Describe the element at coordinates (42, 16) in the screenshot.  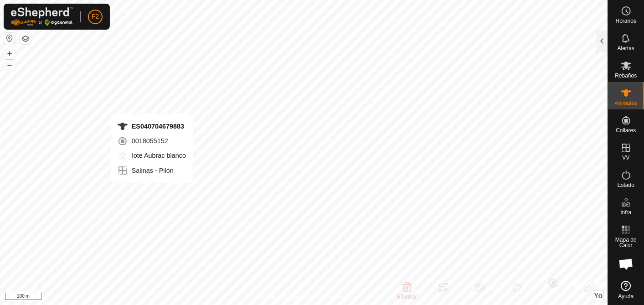
I see `img: Logo Gallagher` at that location.